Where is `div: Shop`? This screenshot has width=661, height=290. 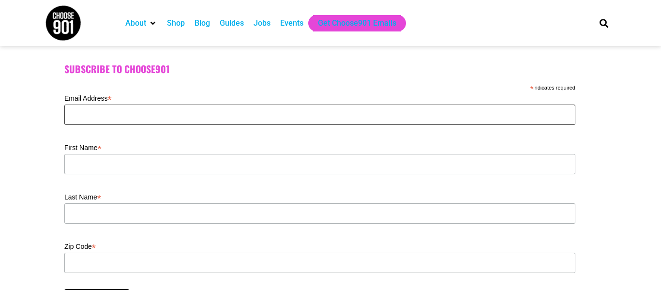 div: Shop is located at coordinates (176, 23).